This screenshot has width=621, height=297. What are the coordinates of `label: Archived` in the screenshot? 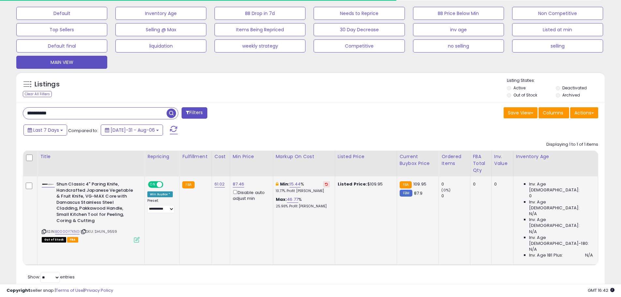 It's located at (571, 95).